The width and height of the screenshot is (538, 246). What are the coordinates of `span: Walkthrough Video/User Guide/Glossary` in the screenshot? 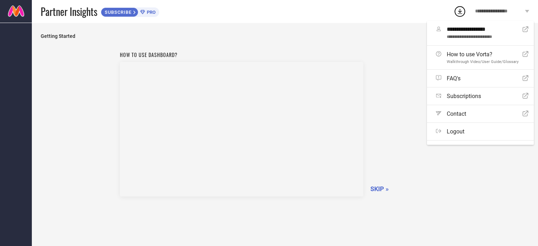 It's located at (483, 62).